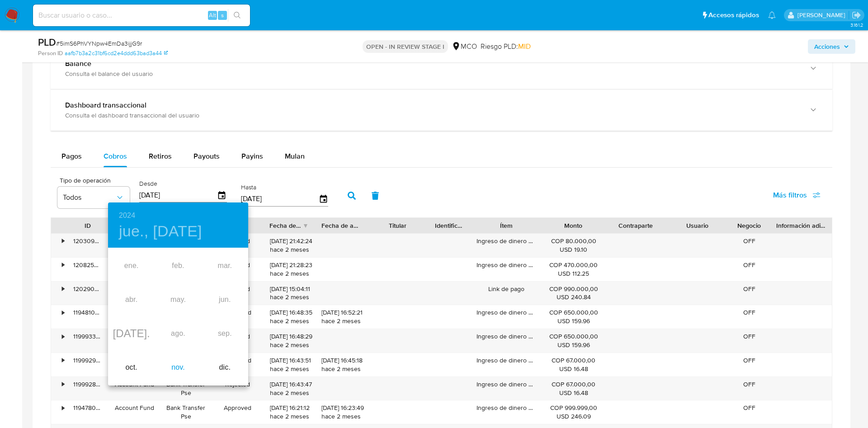  What do you see at coordinates (131, 367) in the screenshot?
I see `div: oct.` at bounding box center [131, 367].